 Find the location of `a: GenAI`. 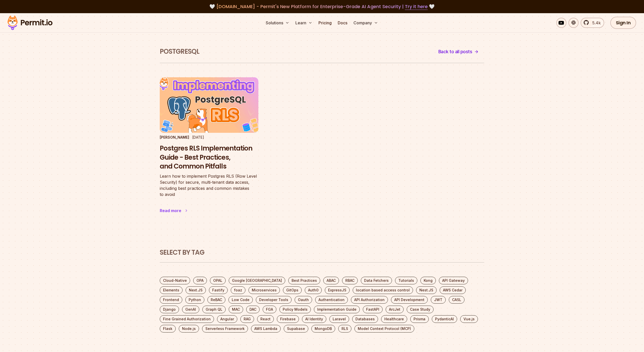

a: GenAI is located at coordinates (191, 310).